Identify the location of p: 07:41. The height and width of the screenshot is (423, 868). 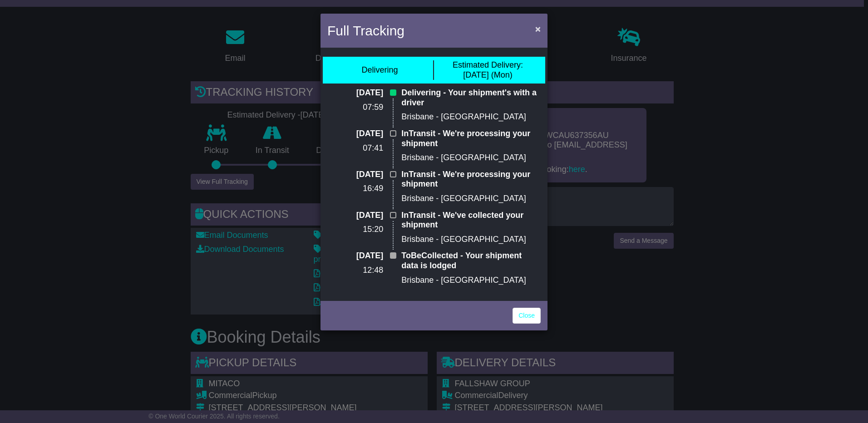
(355, 148).